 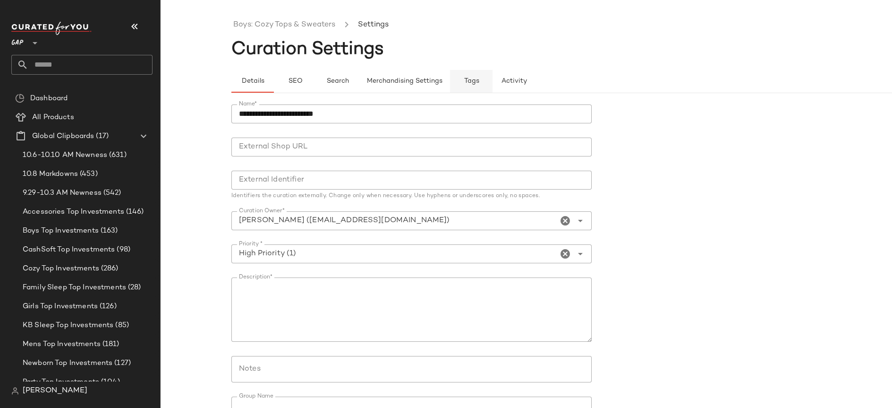 I want to click on span: Boys Top Investments, so click(x=60, y=230).